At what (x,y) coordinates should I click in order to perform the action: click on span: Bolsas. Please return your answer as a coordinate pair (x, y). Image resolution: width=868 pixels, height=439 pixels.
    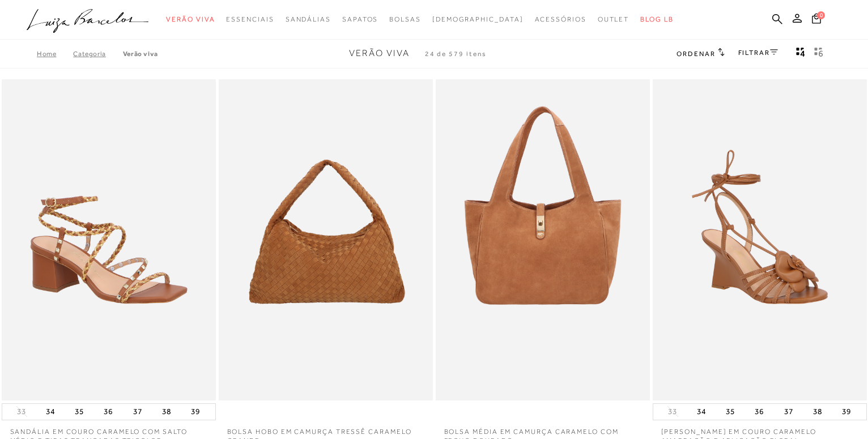
    Looking at the image, I should click on (405, 19).